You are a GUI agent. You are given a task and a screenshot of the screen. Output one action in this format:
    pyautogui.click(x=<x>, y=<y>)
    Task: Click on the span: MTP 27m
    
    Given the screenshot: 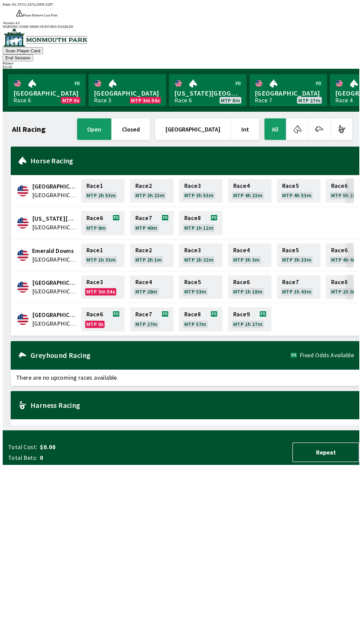 What is the action you would take?
    pyautogui.click(x=147, y=324)
    